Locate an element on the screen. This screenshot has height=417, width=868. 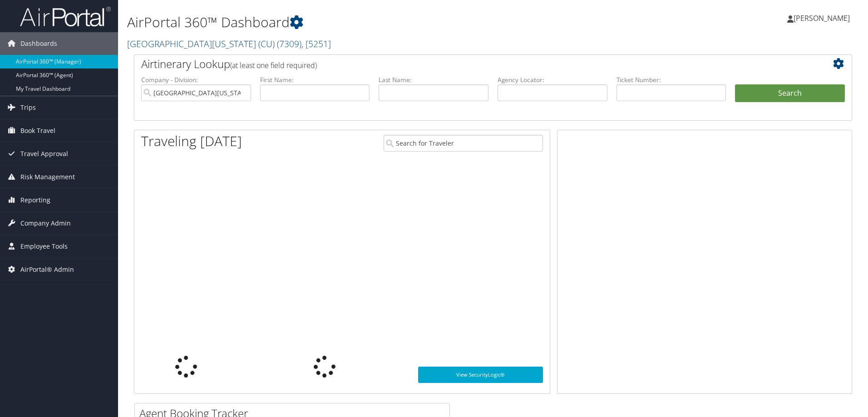
label: Company - Division: is located at coordinates (196, 80).